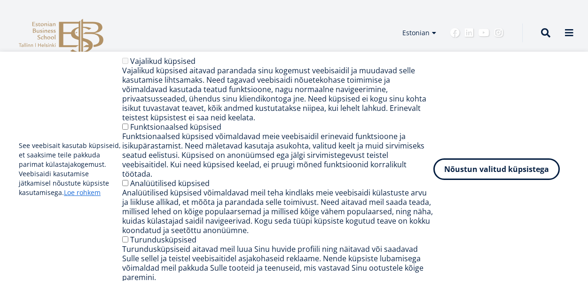  I want to click on button: Nõustun valitud küpsistega, so click(496, 169).